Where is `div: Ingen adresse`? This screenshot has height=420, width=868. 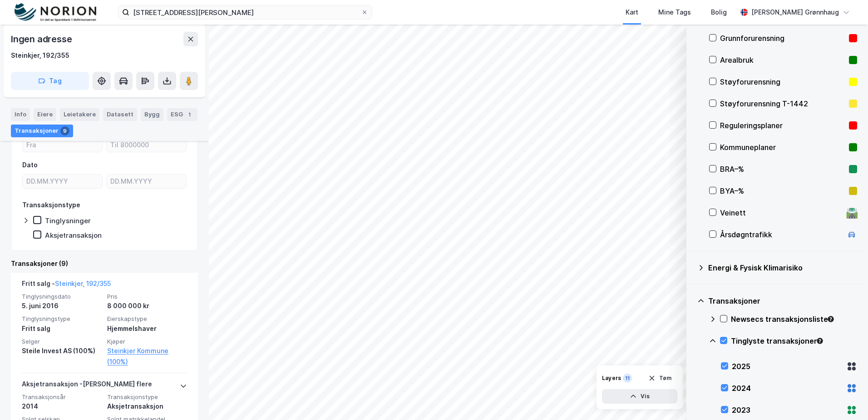
div: Ingen adresse is located at coordinates (42, 39).